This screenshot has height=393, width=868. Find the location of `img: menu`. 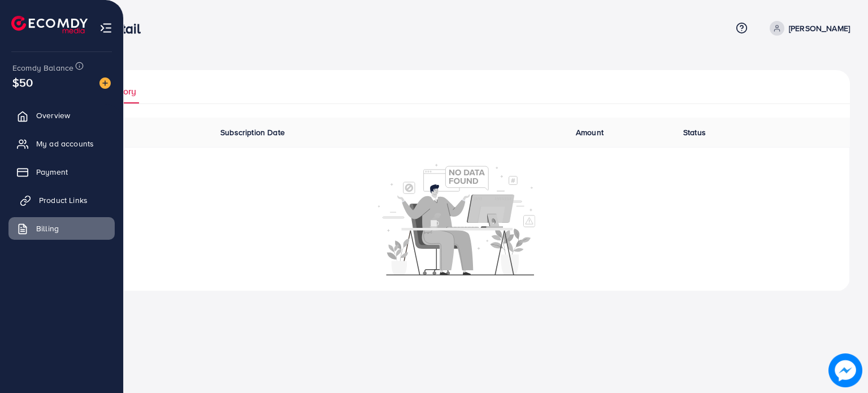

img: menu is located at coordinates (106, 27).